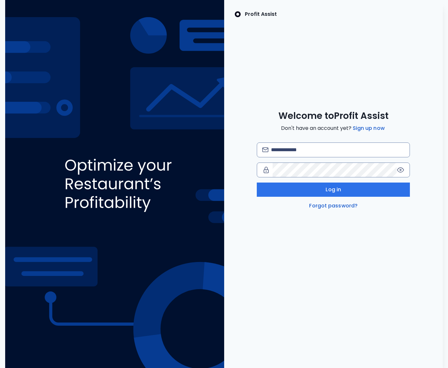 This screenshot has height=368, width=448. What do you see at coordinates (333, 116) in the screenshot?
I see `span: Welcome to Profit Assist` at bounding box center [333, 116].